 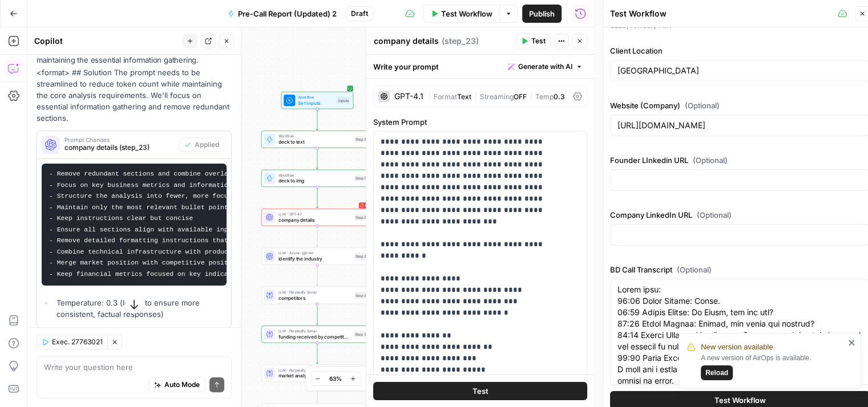 I want to click on span: Test, so click(x=480, y=391).